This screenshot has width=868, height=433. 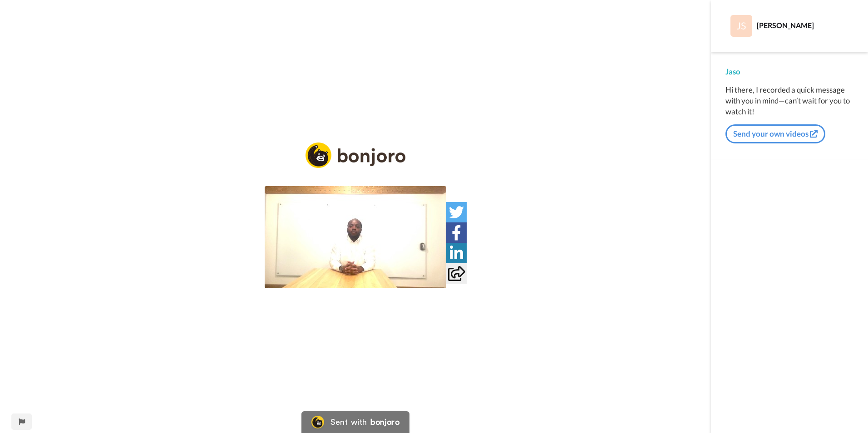 What do you see at coordinates (355, 237) in the screenshot?
I see `img: 081737f0-d26a-4e56-98a1-c440fcbe6d18_thumbnail_source_1755590278.jpg` at bounding box center [355, 237].